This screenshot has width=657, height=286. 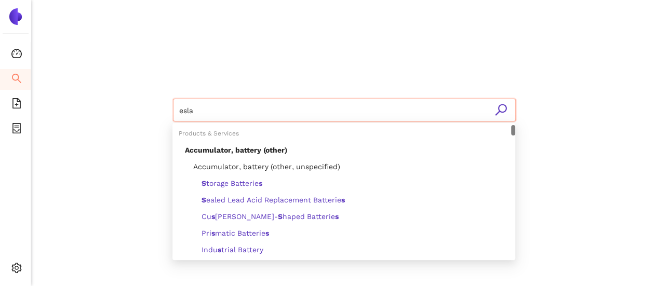 What do you see at coordinates (17, 105) in the screenshot?
I see `span: file-add` at bounding box center [17, 105].